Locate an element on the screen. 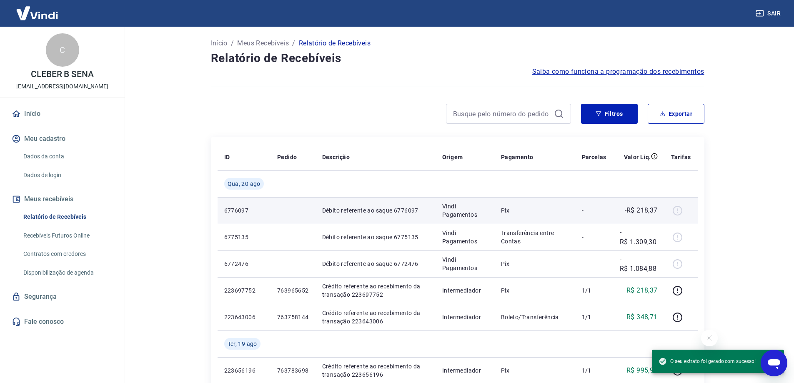  p: Pedido is located at coordinates (287, 157).